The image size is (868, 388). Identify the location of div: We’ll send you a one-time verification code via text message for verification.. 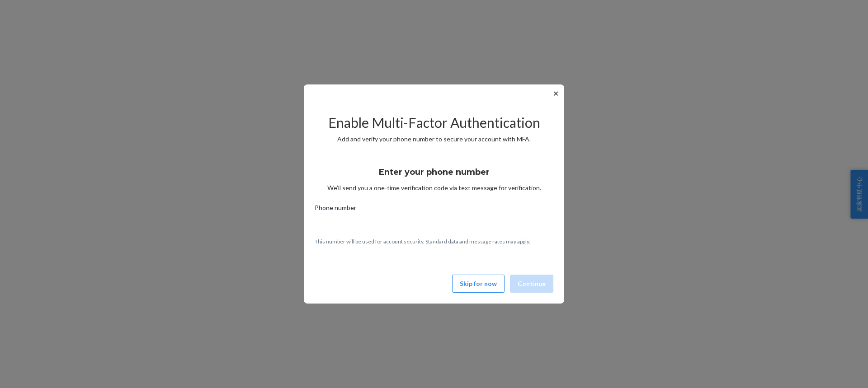
(434, 176).